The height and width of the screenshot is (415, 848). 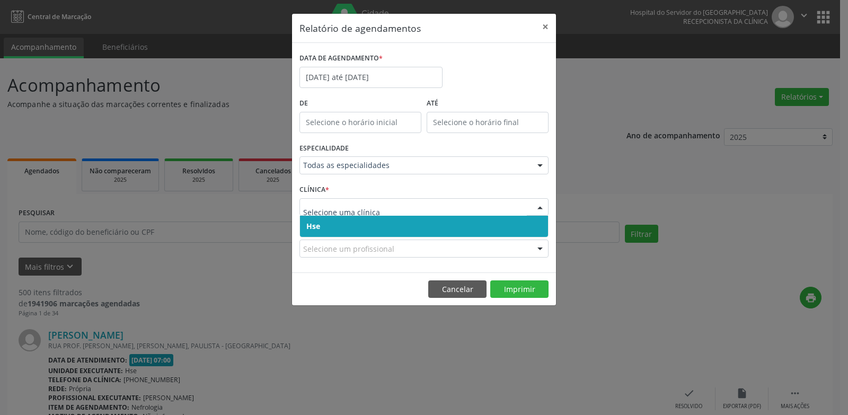 What do you see at coordinates (371, 77) in the screenshot?
I see `input: Selecione uma data ou intervalo` at bounding box center [371, 77].